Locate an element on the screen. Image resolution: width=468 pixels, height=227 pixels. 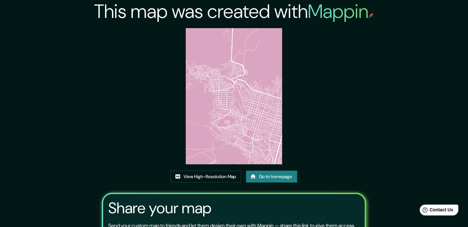
img: created-map is located at coordinates (234, 96).